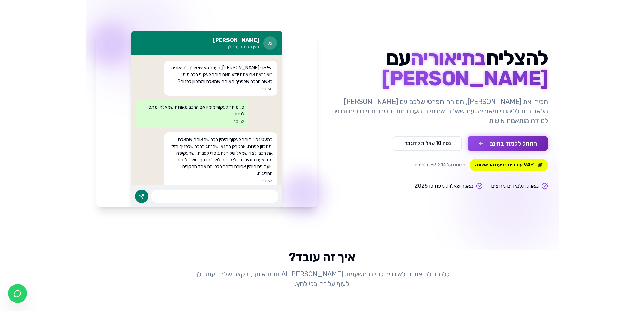  Describe the element at coordinates (236, 47) in the screenshot. I see `p: זמין תמיד לעזור לך` at that location.